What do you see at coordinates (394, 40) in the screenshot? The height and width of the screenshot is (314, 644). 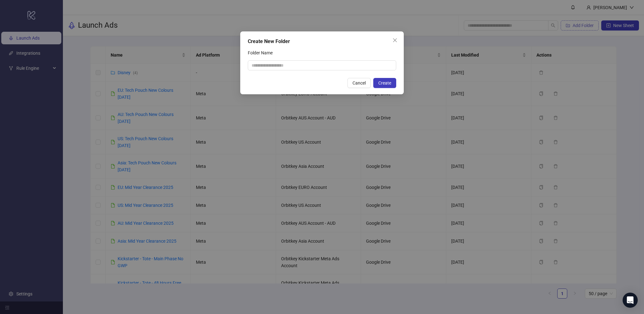 I see `button: Close` at bounding box center [394, 40].